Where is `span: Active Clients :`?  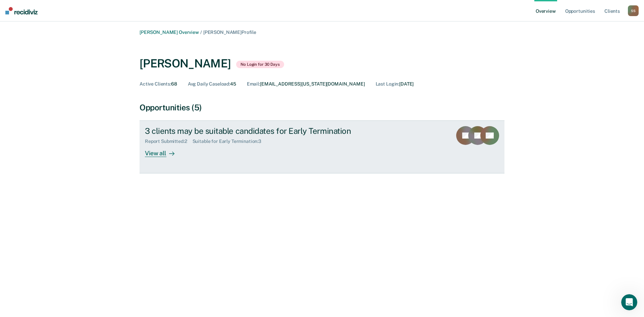 span: Active Clients : is located at coordinates (155, 84).